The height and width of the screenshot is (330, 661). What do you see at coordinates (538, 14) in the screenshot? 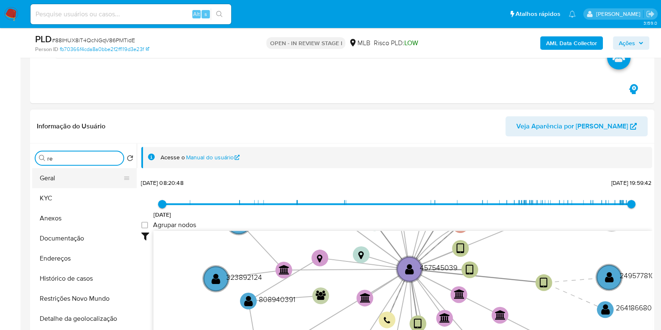
I see `span: Atalhos rápidos` at bounding box center [538, 14].